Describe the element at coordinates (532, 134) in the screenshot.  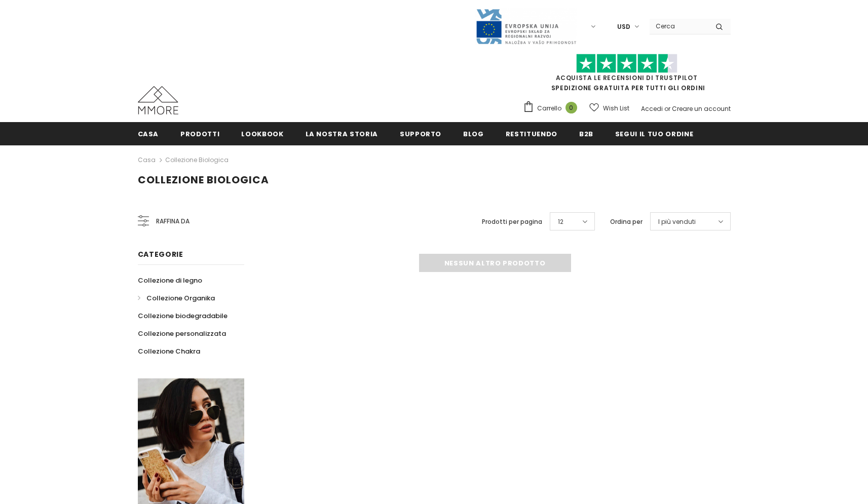
I see `span: Restituendo` at that location.